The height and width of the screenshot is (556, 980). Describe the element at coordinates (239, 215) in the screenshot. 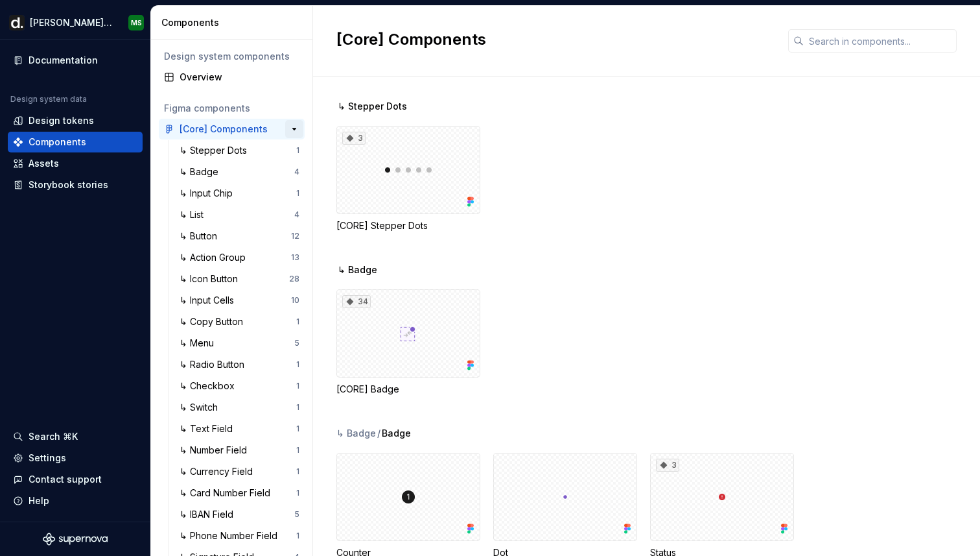

I see `a: ↳ List4` at that location.